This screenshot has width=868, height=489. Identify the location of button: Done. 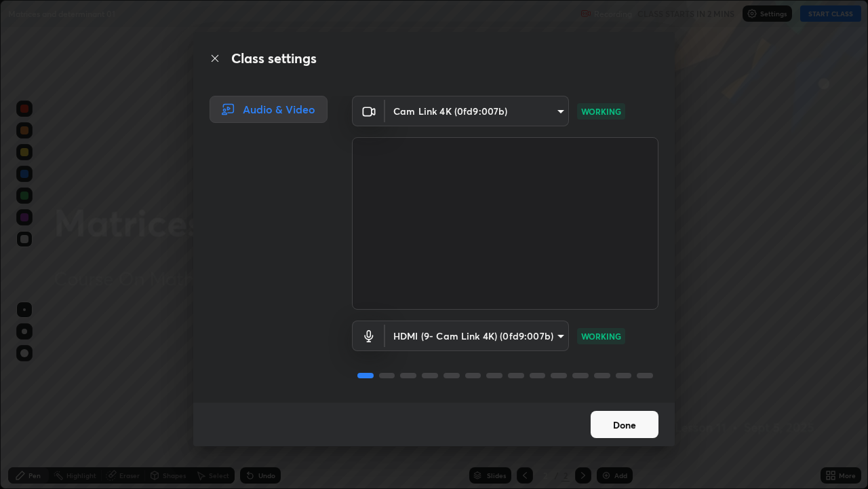
(624, 424).